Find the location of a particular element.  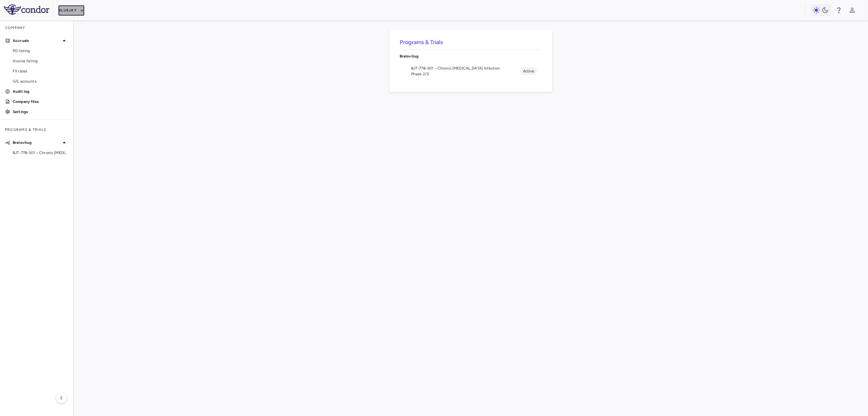

img: logo-full-SnFGN8VE.png is located at coordinates (26, 10).